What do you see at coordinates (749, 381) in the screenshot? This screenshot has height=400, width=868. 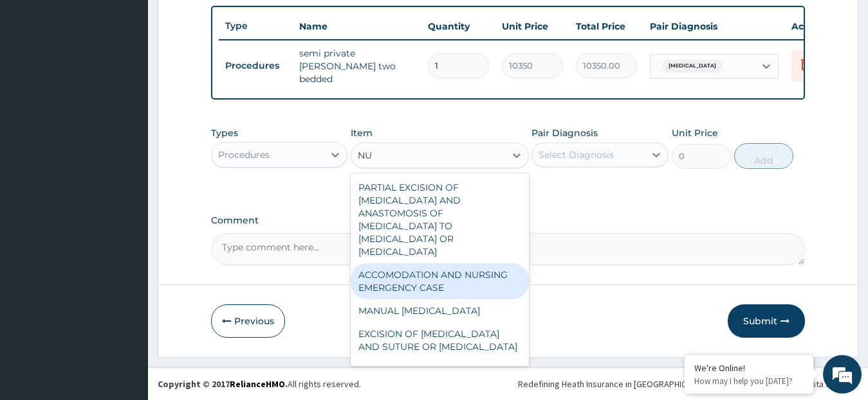 I see `p: How may I help you today?` at bounding box center [749, 381].